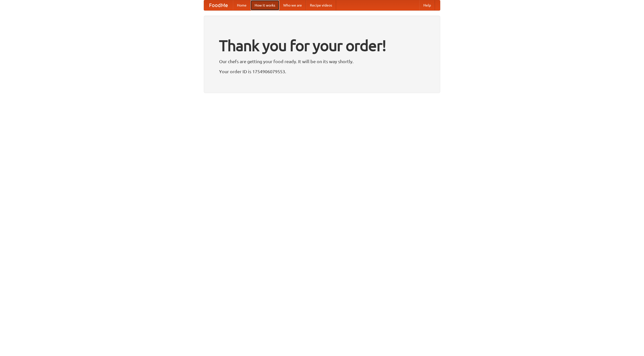 The image size is (644, 356). What do you see at coordinates (427, 5) in the screenshot?
I see `a: Help` at bounding box center [427, 5].